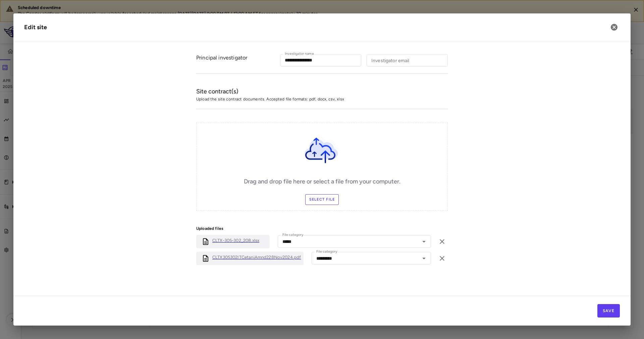  What do you see at coordinates (322, 99) in the screenshot?
I see `span: Upload the site contract documents. Accepted file formats: pdf, docx, csv, xlsx` at bounding box center [322, 99].